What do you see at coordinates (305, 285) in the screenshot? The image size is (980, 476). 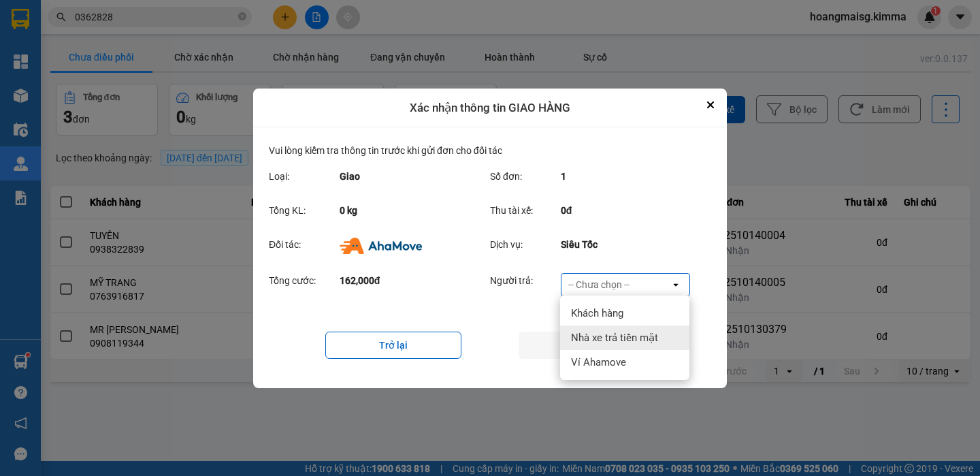 I see `div: Tổng cước:` at bounding box center [305, 285].